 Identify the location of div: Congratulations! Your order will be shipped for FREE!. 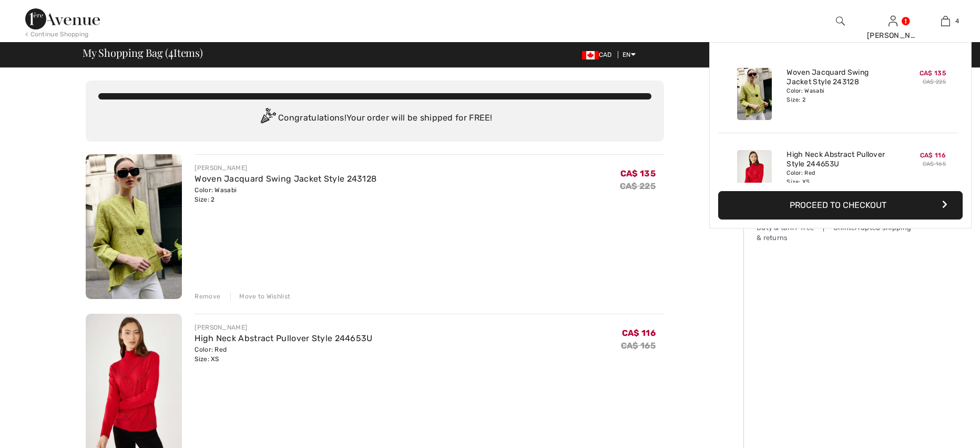
(375, 118).